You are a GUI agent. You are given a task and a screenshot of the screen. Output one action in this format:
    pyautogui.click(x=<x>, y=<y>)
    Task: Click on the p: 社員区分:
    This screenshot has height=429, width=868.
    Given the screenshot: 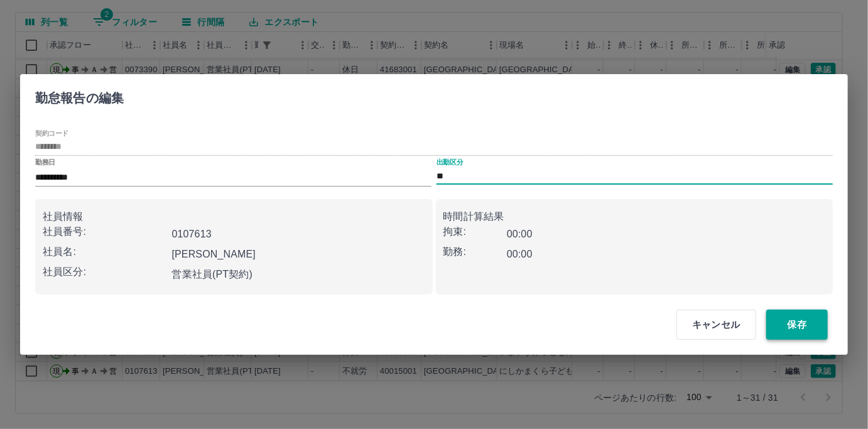 What is the action you would take?
    pyautogui.click(x=104, y=272)
    